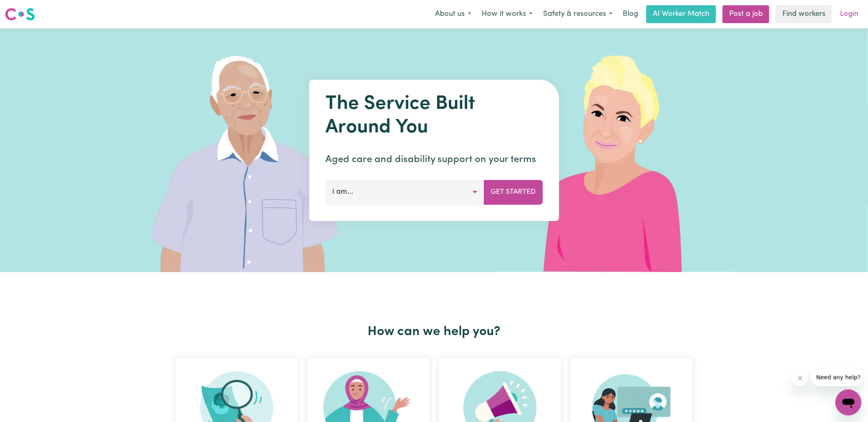  I want to click on button: Get Started, so click(513, 192).